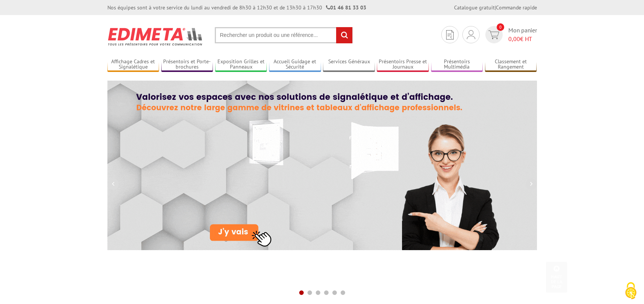 This screenshot has width=644, height=304. I want to click on input: rechercher, so click(344, 35).